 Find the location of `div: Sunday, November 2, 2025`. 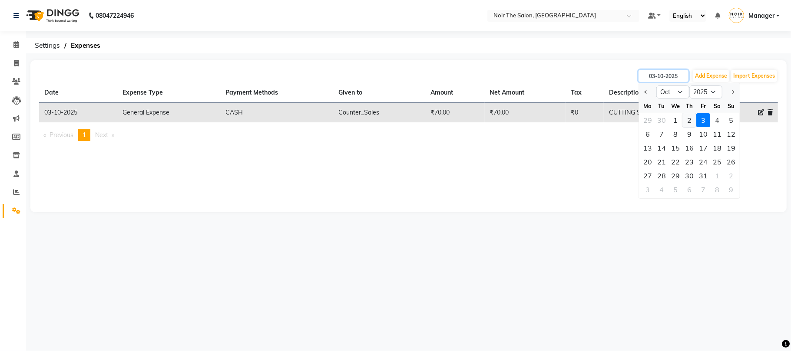

div: Sunday, November 2, 2025 is located at coordinates (731, 176).